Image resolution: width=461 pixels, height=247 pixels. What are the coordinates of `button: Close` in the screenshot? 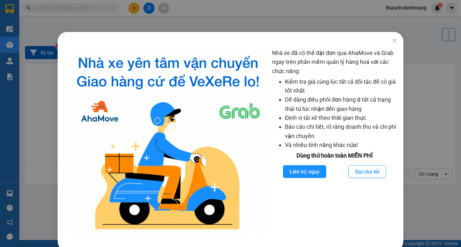 It's located at (394, 41).